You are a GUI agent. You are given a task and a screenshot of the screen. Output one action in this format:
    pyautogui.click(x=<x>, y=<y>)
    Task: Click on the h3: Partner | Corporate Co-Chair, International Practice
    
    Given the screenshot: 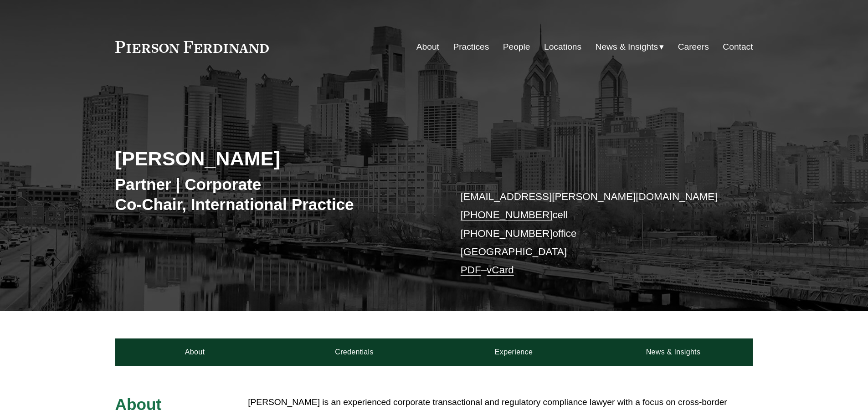 What is the action you would take?
    pyautogui.click(x=274, y=194)
    